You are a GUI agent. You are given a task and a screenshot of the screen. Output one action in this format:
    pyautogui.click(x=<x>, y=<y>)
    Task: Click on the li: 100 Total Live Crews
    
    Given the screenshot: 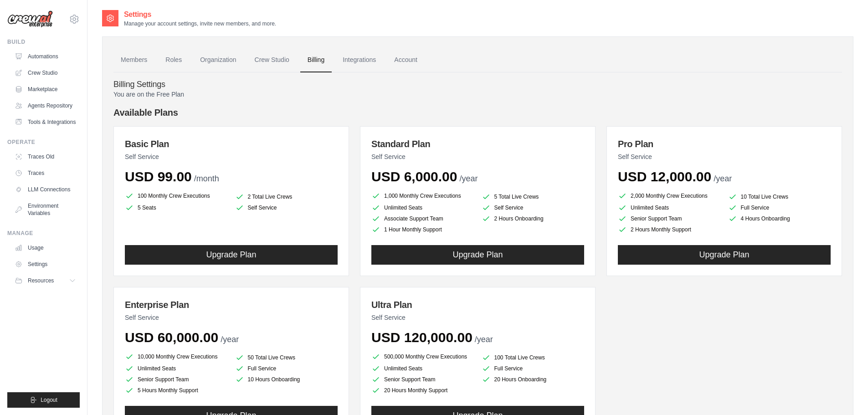 What is the action you would take?
    pyautogui.click(x=533, y=358)
    